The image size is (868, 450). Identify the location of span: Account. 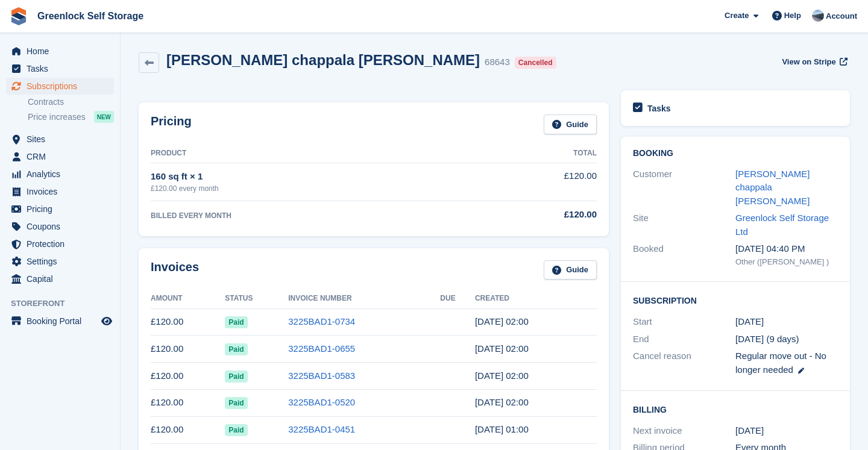
(842, 16).